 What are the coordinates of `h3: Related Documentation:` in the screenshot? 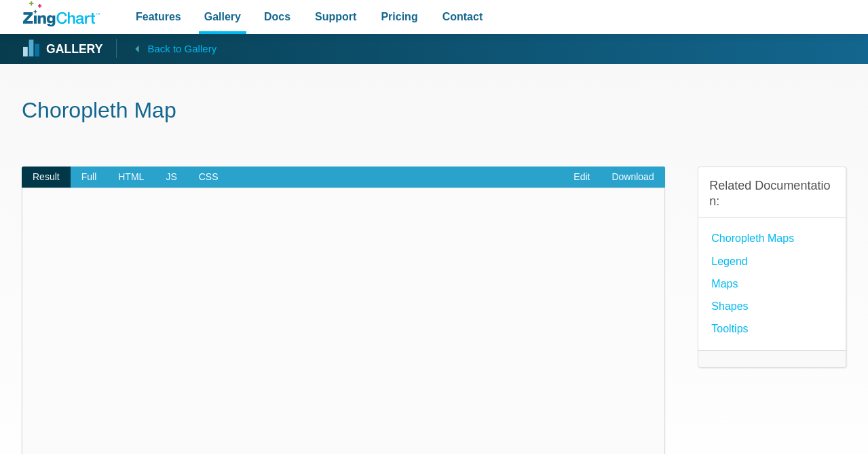 It's located at (772, 194).